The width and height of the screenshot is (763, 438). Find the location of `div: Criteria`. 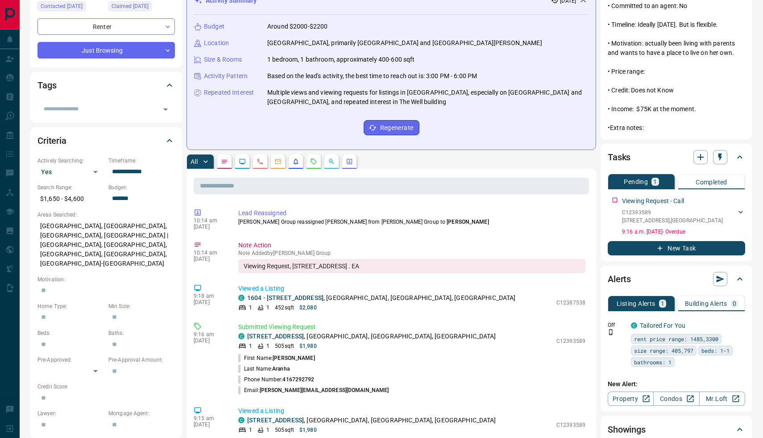

div: Criteria is located at coordinates (106, 141).